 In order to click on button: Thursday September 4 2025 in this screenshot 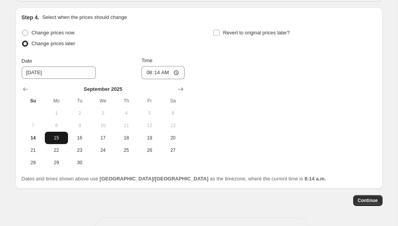, I will do `click(126, 113)`.